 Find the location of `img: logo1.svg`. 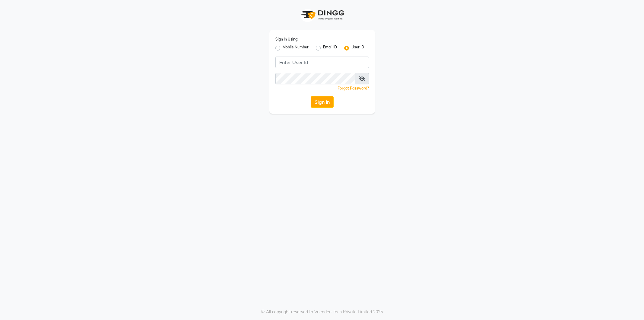

img: logo1.svg is located at coordinates (322, 15).